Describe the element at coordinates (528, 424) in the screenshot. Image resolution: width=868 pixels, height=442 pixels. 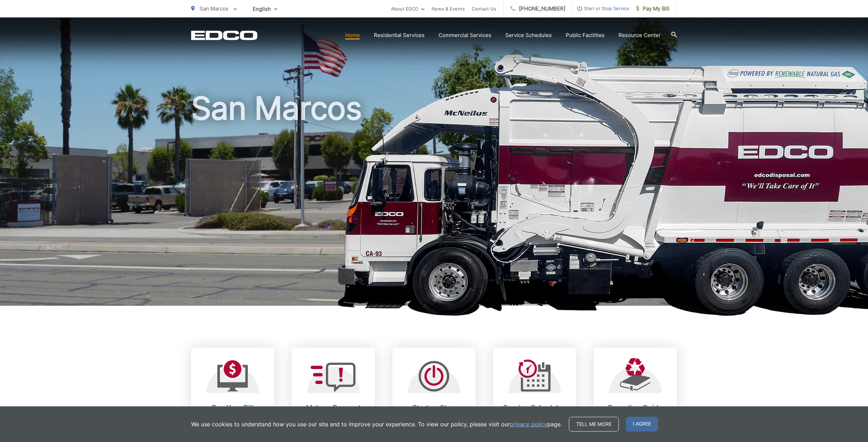
I see `a: privacy policy` at that location.